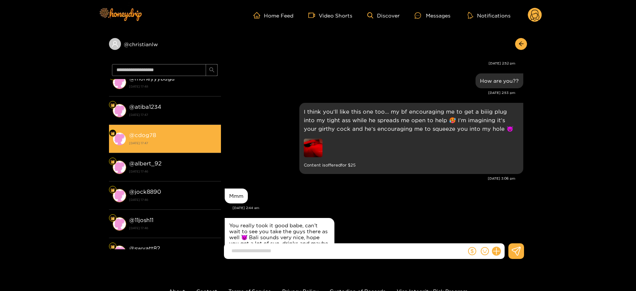 This screenshot has height=291, width=636. I want to click on p: I think you’ll like this one too… my bf encouraging me to get a biiig plug into my tight ass whil..., so click(411, 120).